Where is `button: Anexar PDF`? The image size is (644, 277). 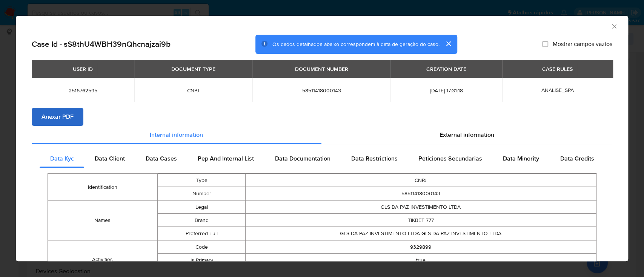
button: Anexar PDF is located at coordinates (57, 117).